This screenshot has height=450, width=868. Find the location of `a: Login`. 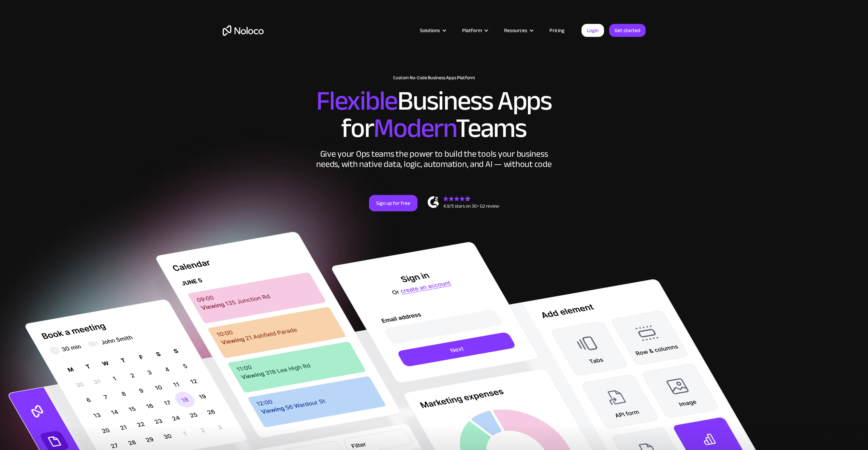

a: Login is located at coordinates (593, 31).